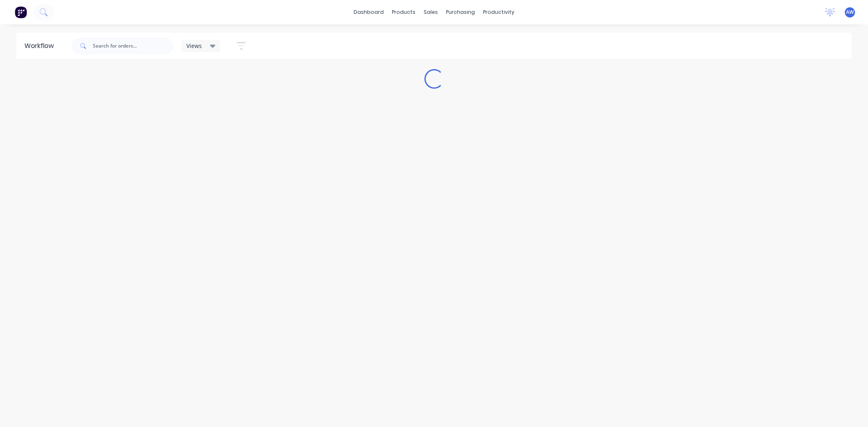  What do you see at coordinates (133, 46) in the screenshot?
I see `input: Search for orders...` at bounding box center [133, 46].